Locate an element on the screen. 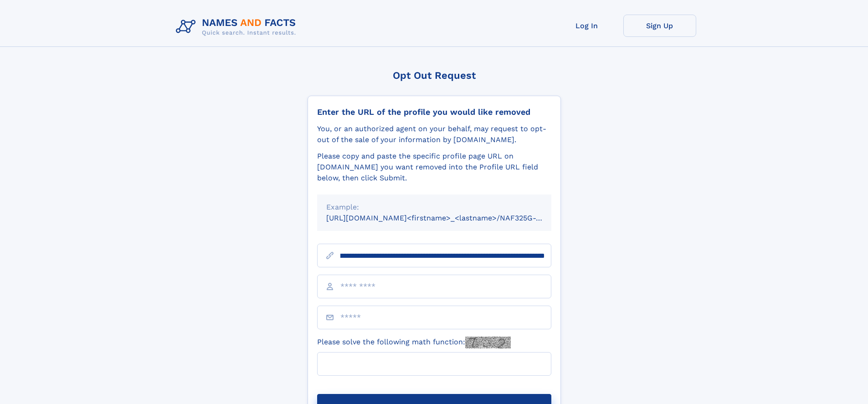 The image size is (868, 404). div: Example: is located at coordinates (434, 207).